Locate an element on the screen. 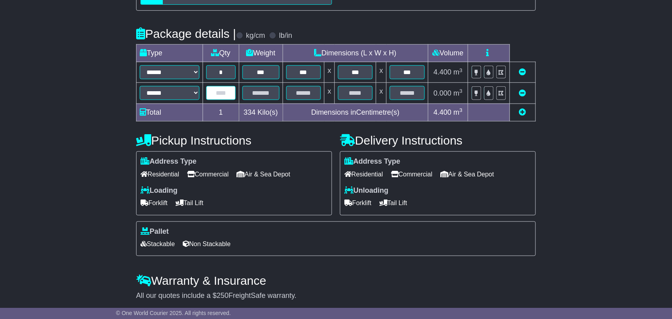 This screenshot has height=319, width=672. td: Dimensions in Centimetre(s) is located at coordinates (355, 112).